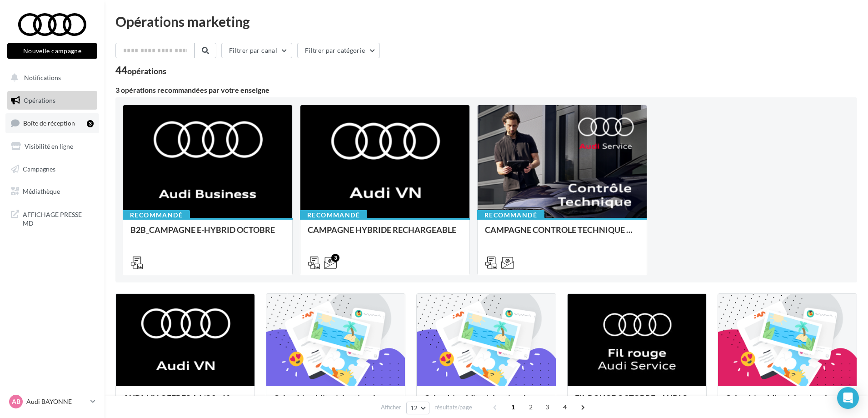  What do you see at coordinates (385, 234) in the screenshot?
I see `div: CAMPAGNE HYBRIDE RECHARGEABLE` at bounding box center [385, 234].